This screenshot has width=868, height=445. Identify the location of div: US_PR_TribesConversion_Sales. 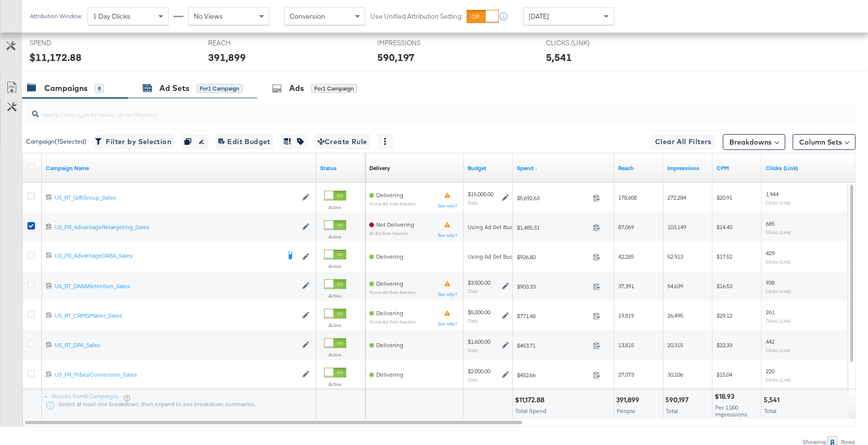
(176, 375).